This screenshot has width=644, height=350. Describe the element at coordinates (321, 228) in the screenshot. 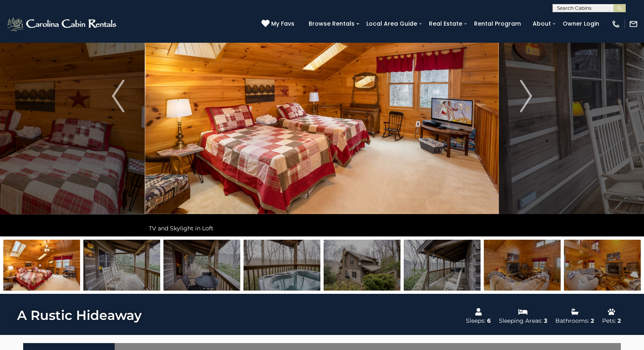

I see `div: TV and Skylight in Loft` at that location.